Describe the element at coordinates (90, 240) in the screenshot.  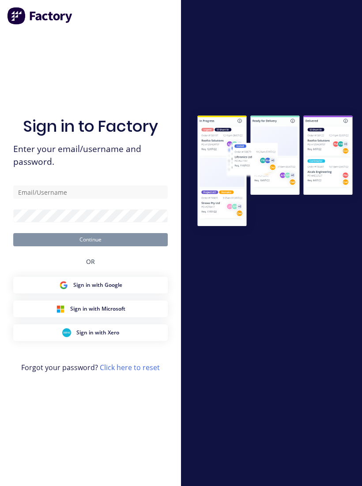
I see `button: Continue` at that location.